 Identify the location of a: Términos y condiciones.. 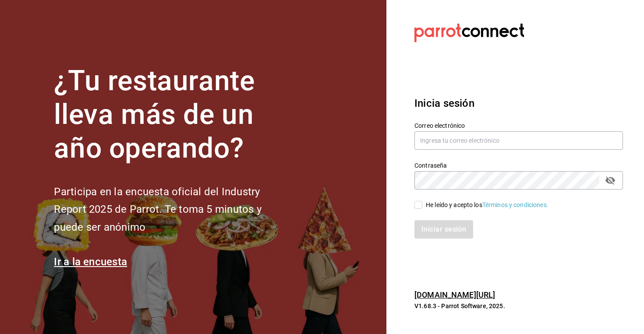
(516, 205).